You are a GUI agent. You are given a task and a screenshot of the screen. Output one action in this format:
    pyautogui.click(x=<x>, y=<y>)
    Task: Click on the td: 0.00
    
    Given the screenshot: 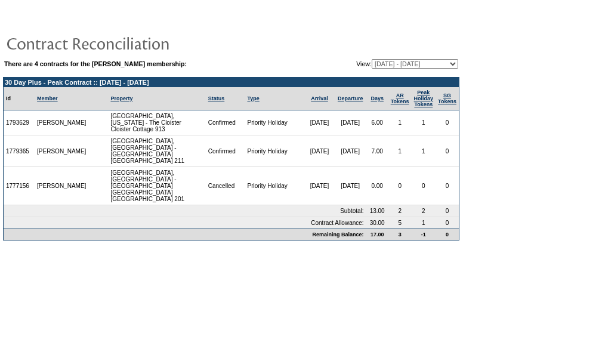 What is the action you would take?
    pyautogui.click(x=377, y=186)
    